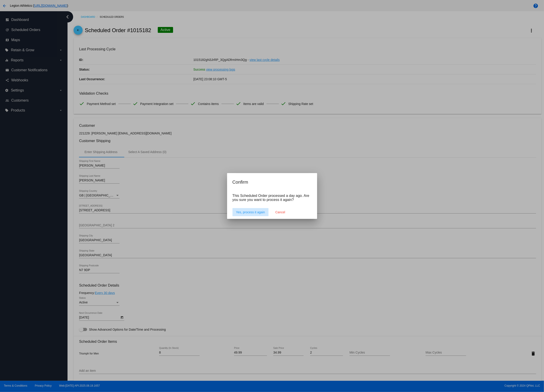 This screenshot has width=544, height=392. Describe the element at coordinates (272, 182) in the screenshot. I see `h1: Confirm` at that location.